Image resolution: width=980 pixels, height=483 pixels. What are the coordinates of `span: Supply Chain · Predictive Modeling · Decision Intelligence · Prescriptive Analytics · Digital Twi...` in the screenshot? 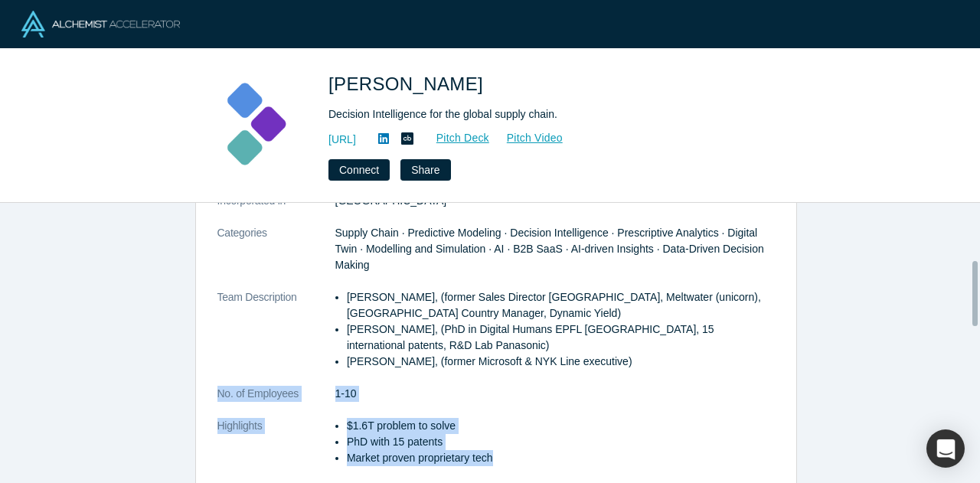 It's located at (550, 249).